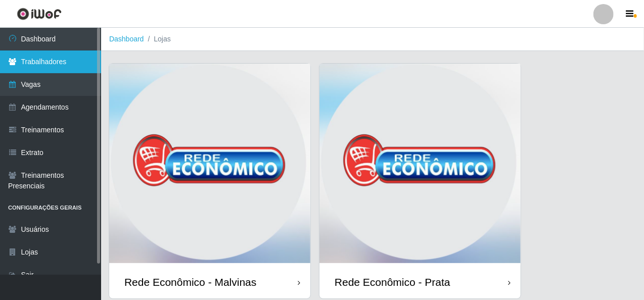 The width and height of the screenshot is (644, 300). What do you see at coordinates (420, 181) in the screenshot?
I see `a: Rede Econômico - Prata` at bounding box center [420, 181].